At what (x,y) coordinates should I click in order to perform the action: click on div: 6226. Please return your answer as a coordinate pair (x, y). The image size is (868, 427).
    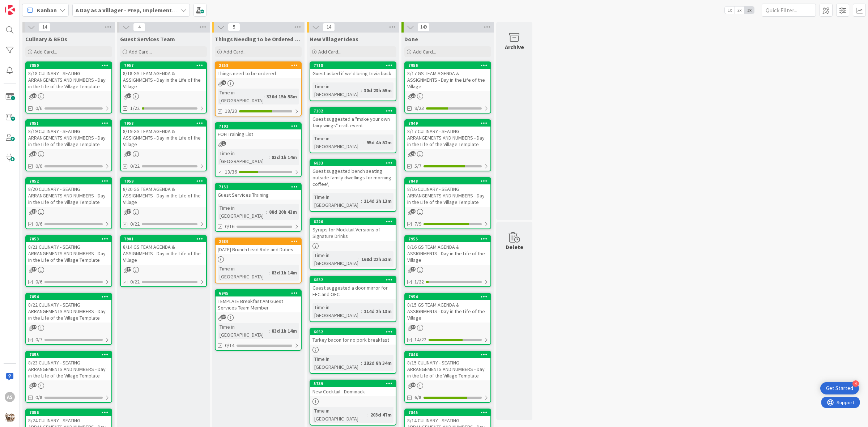
    Looking at the image, I should click on (353, 222).